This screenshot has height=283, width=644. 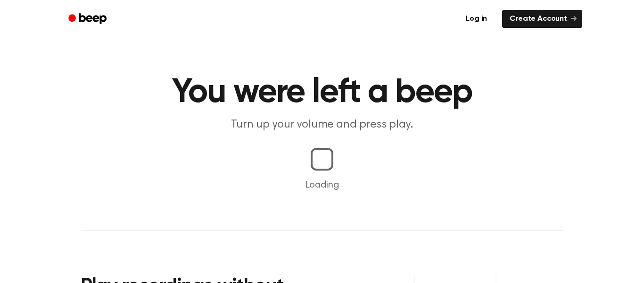 I want to click on p: Turn up your volume and press play., so click(x=322, y=124).